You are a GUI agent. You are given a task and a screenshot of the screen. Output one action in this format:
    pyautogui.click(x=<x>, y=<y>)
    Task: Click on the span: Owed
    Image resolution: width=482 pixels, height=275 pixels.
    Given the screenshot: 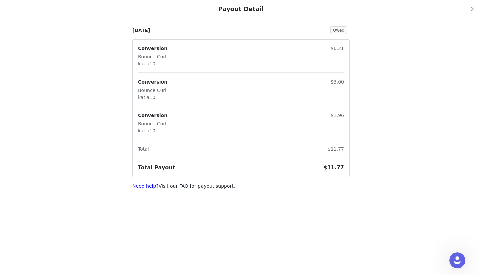 What is the action you would take?
    pyautogui.click(x=339, y=30)
    